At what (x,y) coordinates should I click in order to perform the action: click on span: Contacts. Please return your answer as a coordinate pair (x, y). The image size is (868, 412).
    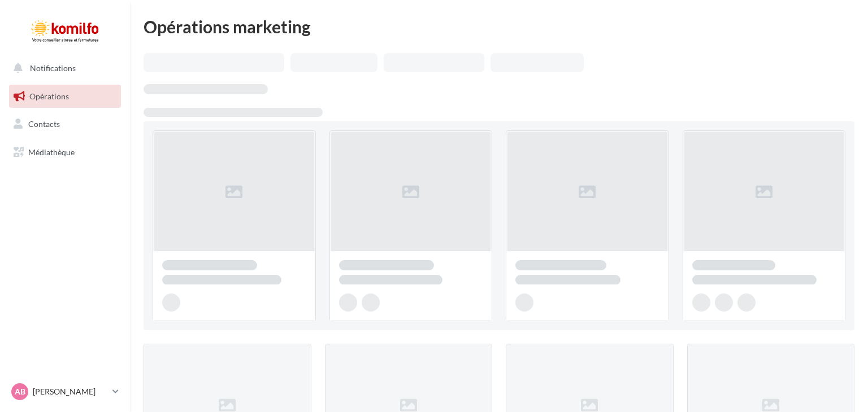
    Looking at the image, I should click on (44, 124).